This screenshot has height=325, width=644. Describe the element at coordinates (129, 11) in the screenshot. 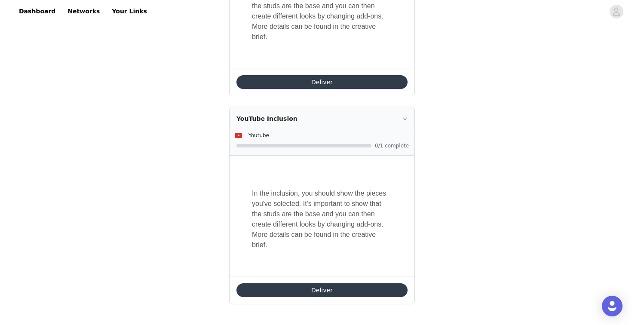

I see `a: Your Links` at that location.